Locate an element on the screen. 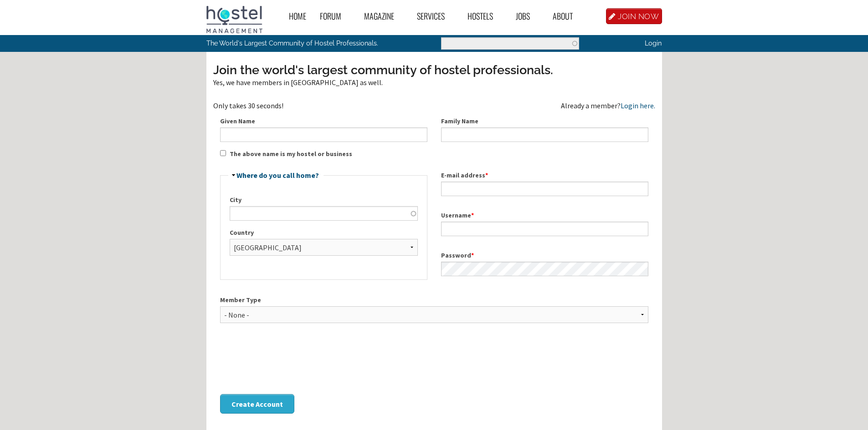  a: Login is located at coordinates (653, 43).